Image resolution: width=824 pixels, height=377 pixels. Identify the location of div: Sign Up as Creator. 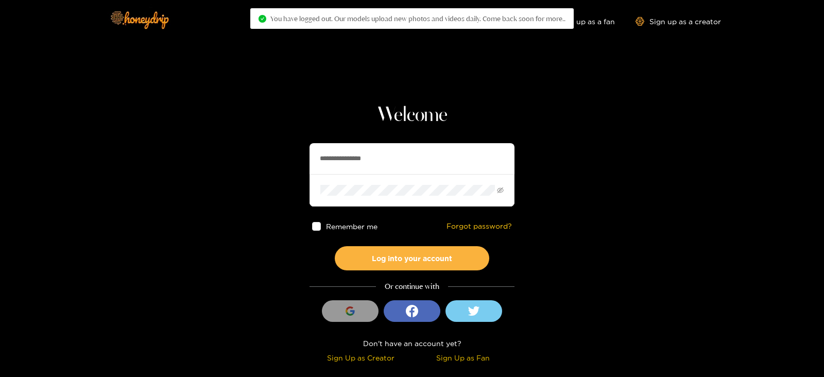
(361, 358).